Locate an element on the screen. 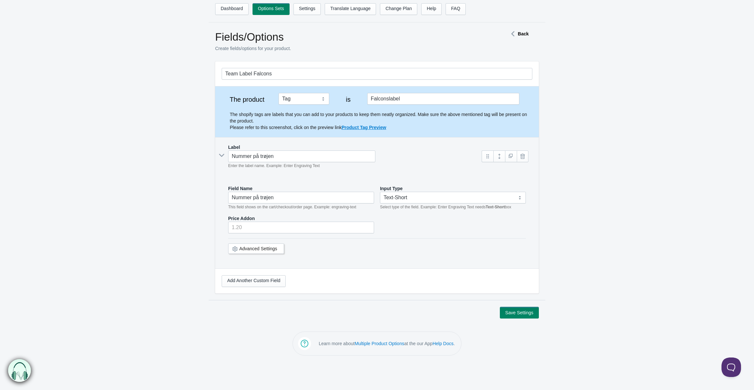  h1: Fields/Options is located at coordinates (350, 37).